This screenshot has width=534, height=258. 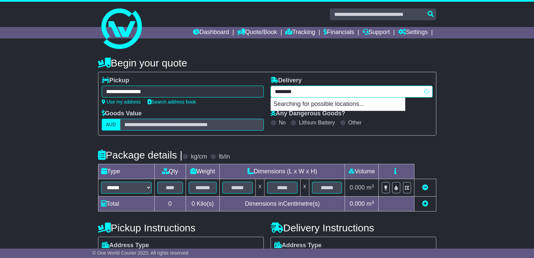 What do you see at coordinates (202, 204) in the screenshot?
I see `td: Kilo(s)` at bounding box center [202, 204].